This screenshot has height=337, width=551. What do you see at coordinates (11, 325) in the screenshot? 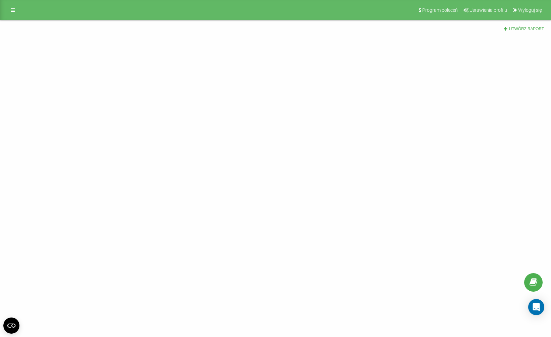
I see `button: Open CMP widget` at bounding box center [11, 325].